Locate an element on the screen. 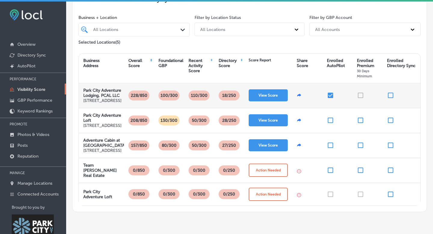 The image size is (433, 234). p: Visibility Score is located at coordinates (31, 89).